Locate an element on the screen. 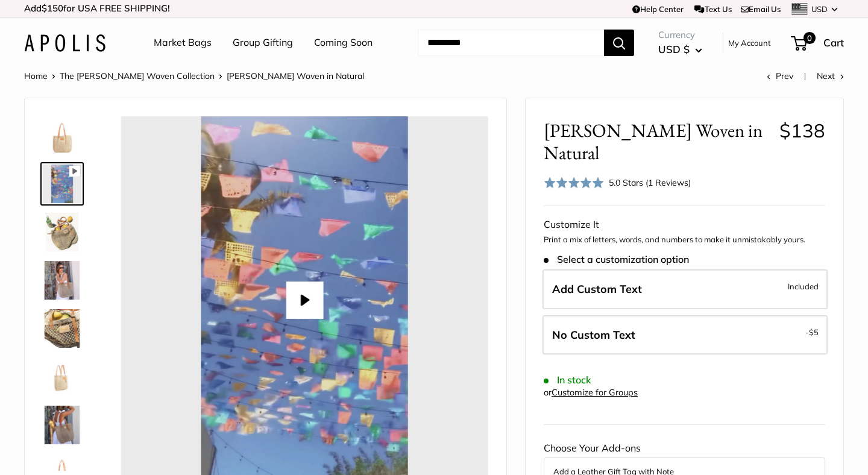  span: USD is located at coordinates (819, 9).